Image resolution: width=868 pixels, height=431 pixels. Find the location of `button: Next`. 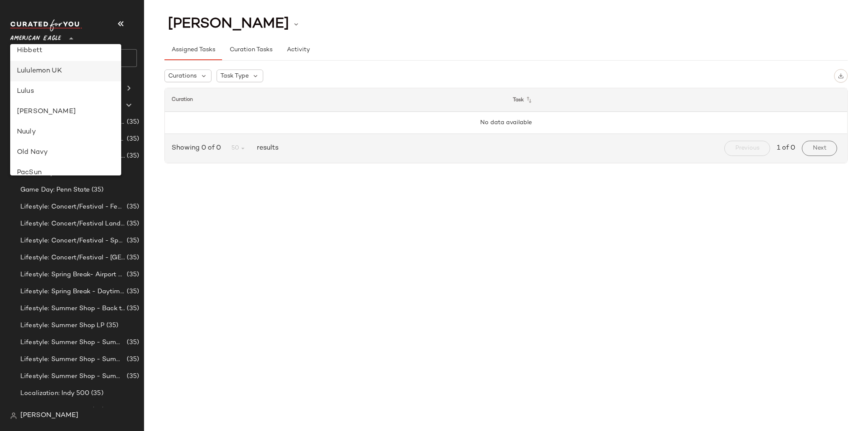

button: Next is located at coordinates (819, 149).